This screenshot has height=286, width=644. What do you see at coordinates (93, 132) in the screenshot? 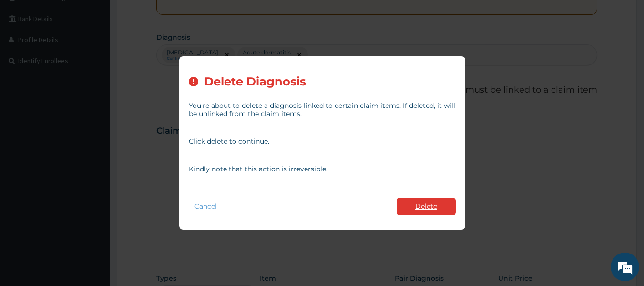
I see `span: We're online!` at bounding box center [93, 132].